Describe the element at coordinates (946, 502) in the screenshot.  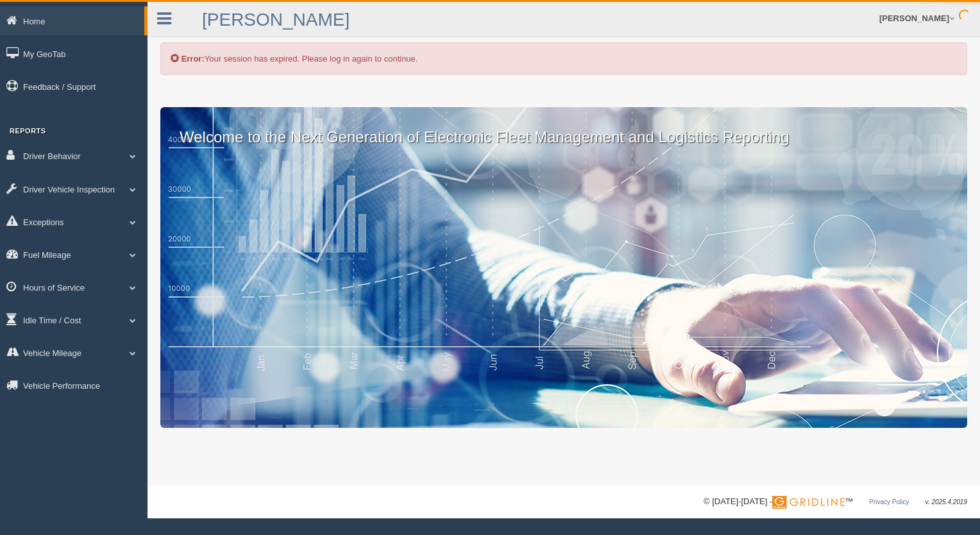
I see `span: v. 2025.4.2019` at that location.